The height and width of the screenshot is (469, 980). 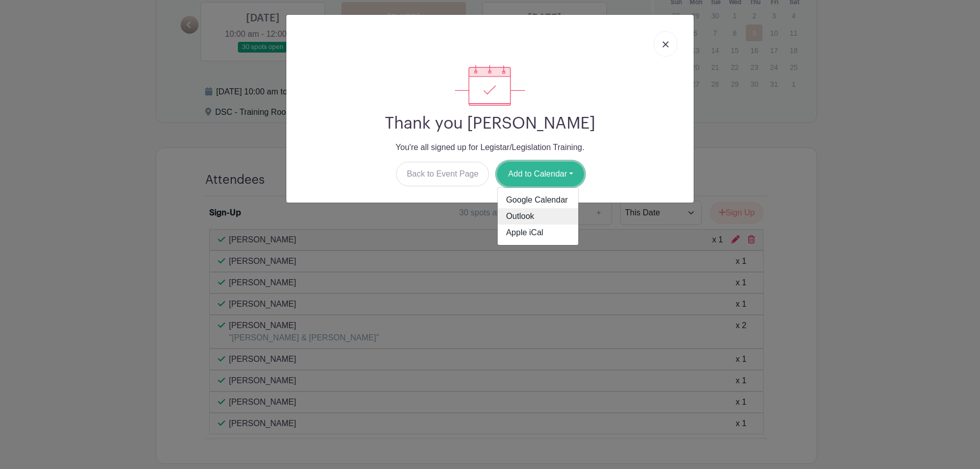 What do you see at coordinates (538, 200) in the screenshot?
I see `a: Google Calendar` at bounding box center [538, 200].